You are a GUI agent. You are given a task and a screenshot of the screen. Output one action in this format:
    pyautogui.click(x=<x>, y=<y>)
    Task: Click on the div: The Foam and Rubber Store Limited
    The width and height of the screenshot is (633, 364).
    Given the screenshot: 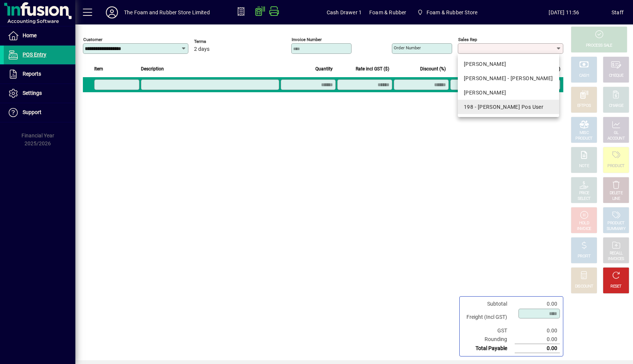 What is the action you would take?
    pyautogui.click(x=167, y=12)
    